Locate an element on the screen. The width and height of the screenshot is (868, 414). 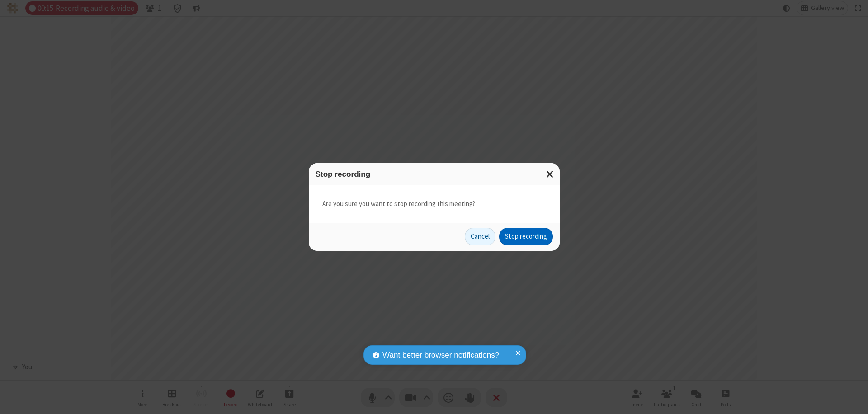
button: Stop recording is located at coordinates (526, 237).